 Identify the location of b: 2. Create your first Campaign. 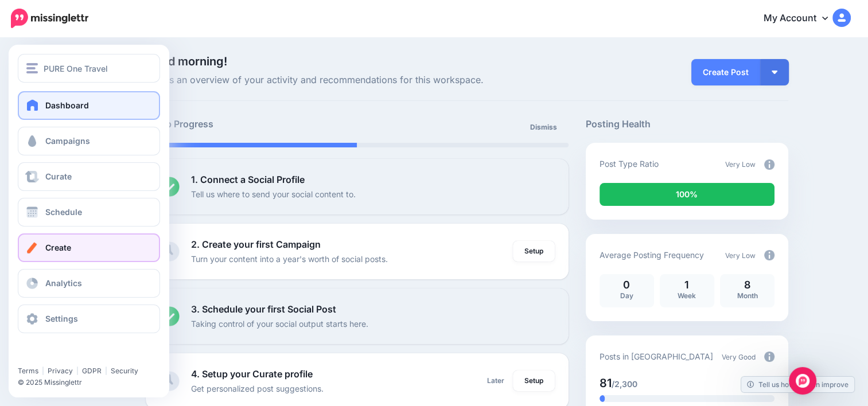
(256, 244).